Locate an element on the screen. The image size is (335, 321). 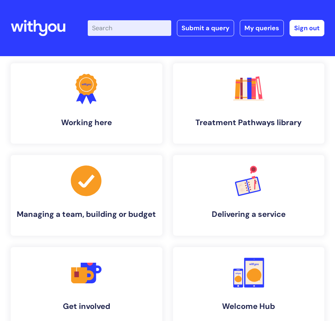
h4: Working here is located at coordinates (86, 122).